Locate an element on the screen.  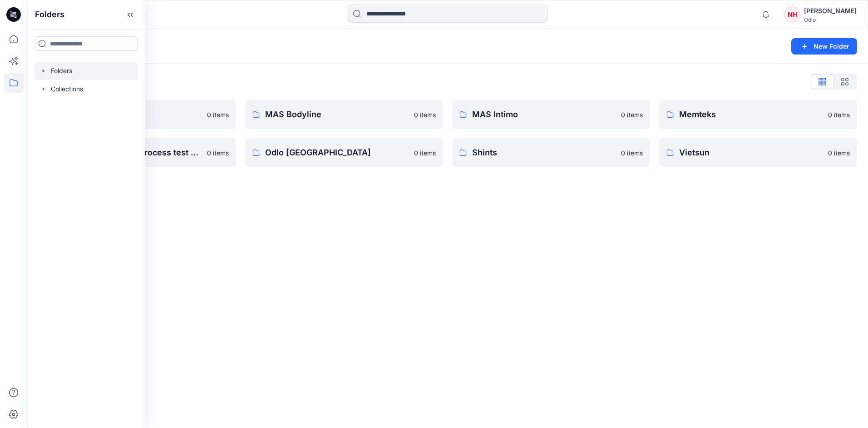
a: MAS Intimo0 items is located at coordinates (551, 114).